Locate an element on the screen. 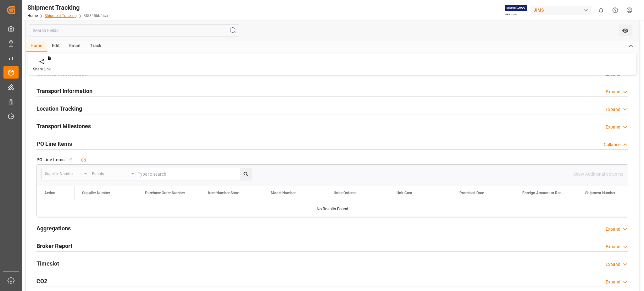  h2: Location Tracking is located at coordinates (59, 109).